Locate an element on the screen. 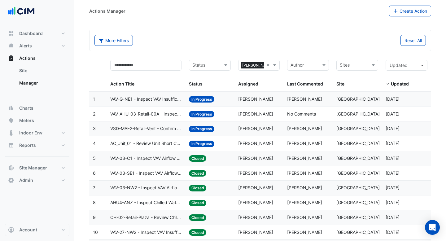 This screenshot has width=446, height=241. button: Reset All is located at coordinates (413, 40).